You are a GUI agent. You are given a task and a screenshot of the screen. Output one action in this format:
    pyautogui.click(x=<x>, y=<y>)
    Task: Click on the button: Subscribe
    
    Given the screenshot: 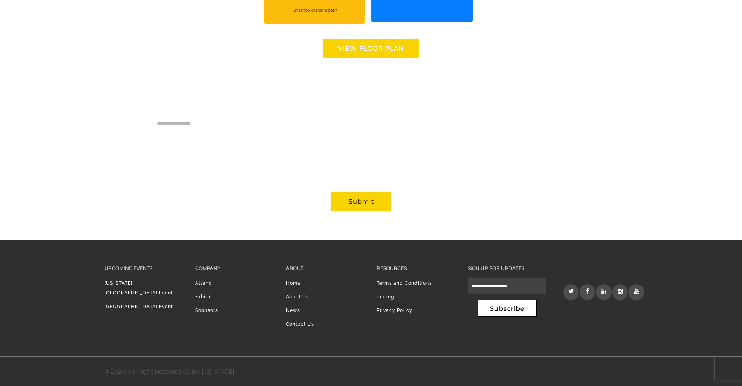 What is the action you would take?
    pyautogui.click(x=507, y=308)
    